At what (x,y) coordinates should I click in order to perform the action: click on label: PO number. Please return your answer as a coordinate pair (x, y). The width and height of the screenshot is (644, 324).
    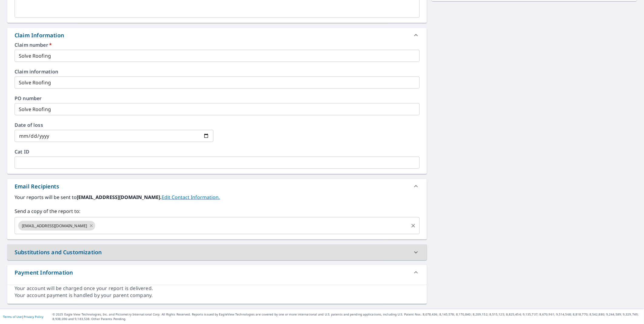
    Looking at the image, I should click on (217, 98).